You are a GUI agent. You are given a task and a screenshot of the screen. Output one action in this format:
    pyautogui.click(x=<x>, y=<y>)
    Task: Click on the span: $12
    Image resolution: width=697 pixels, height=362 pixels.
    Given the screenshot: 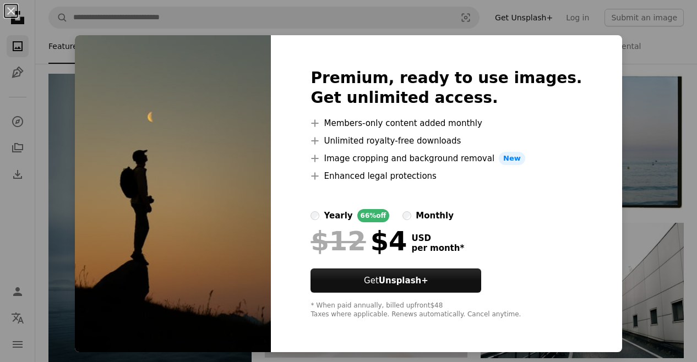 What is the action you would take?
    pyautogui.click(x=338, y=241)
    